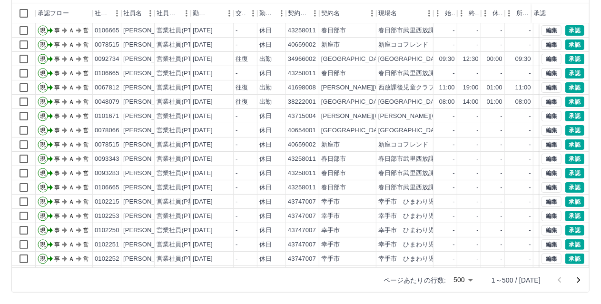  What do you see at coordinates (330, 45) in the screenshot?
I see `div: 新座市` at bounding box center [330, 45].